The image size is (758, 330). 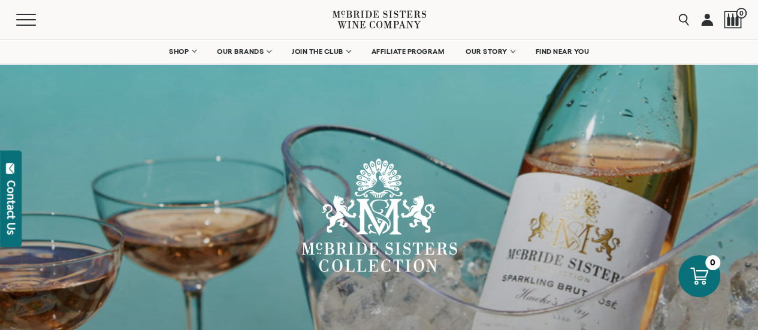 What do you see at coordinates (240, 52) in the screenshot?
I see `span: OUR BRANDS` at bounding box center [240, 52].